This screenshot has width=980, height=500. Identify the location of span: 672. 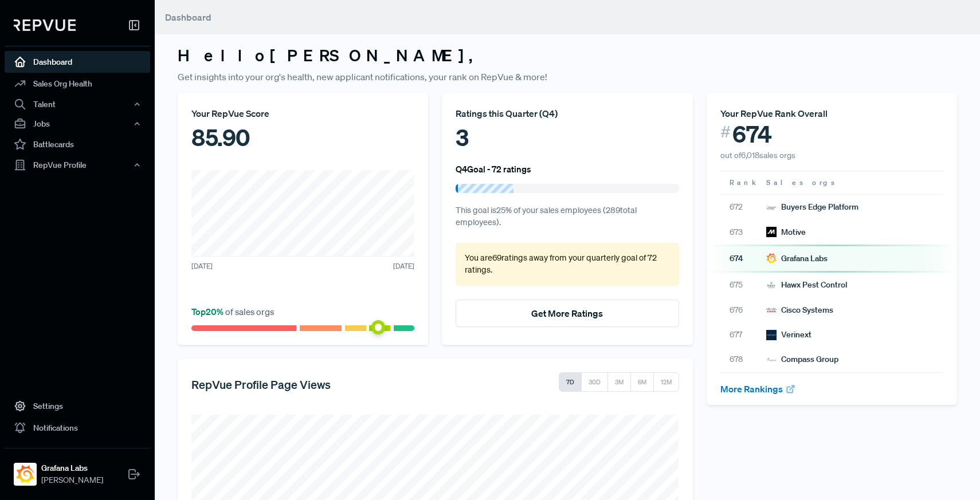
(743, 207).